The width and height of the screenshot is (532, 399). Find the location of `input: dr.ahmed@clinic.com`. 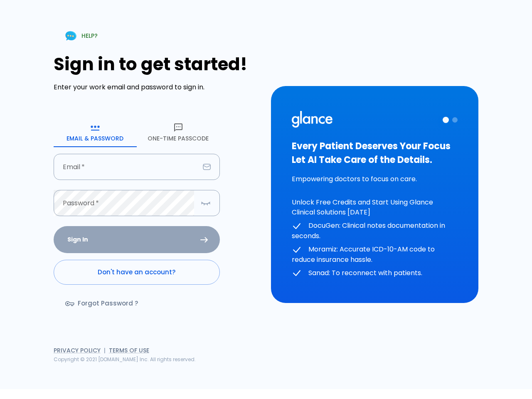

input: dr.ahmed@clinic.com is located at coordinates (126, 167).